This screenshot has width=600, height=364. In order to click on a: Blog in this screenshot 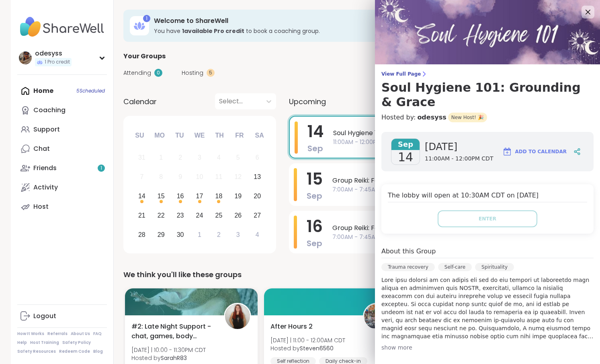, I will do `click(98, 351)`.